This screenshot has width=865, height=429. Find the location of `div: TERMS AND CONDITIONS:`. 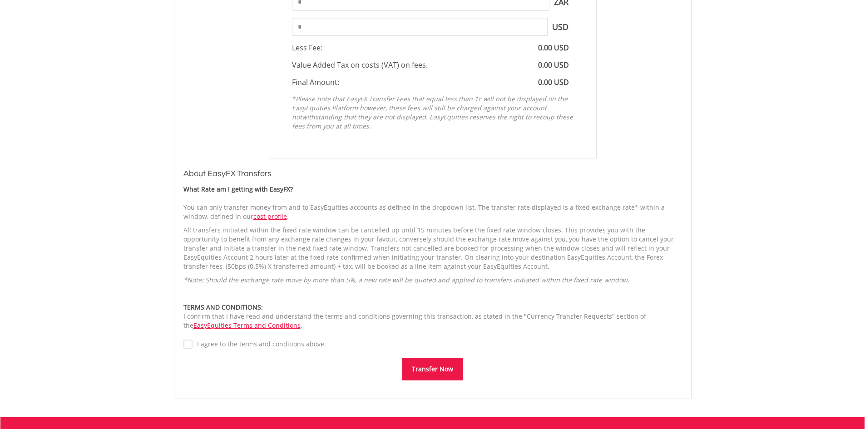

div: TERMS AND CONDITIONS: is located at coordinates (433, 307).